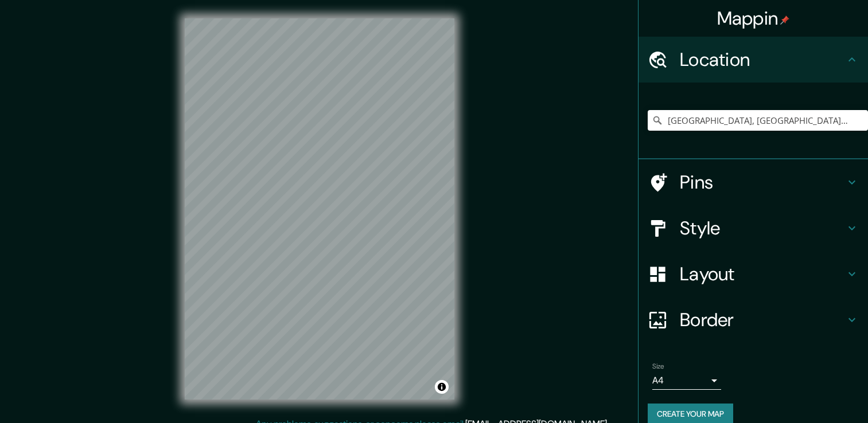  I want to click on div: A4, so click(687, 380).